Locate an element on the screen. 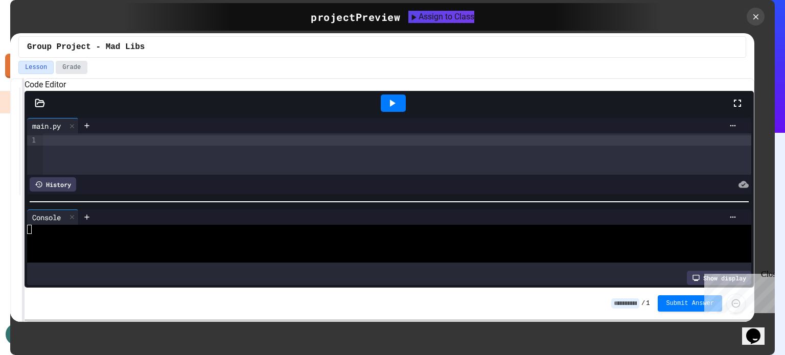  div: 1 is located at coordinates (32, 140).